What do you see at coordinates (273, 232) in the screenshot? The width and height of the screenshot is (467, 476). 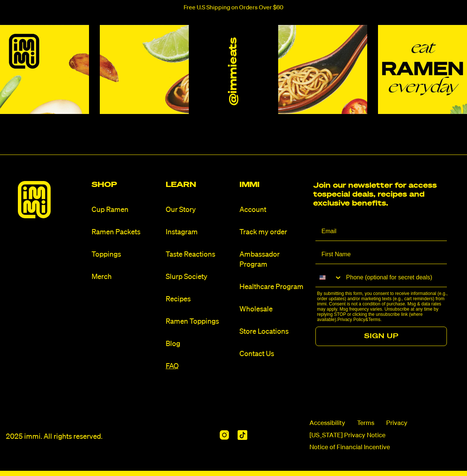 I see `a: Track my order` at bounding box center [273, 232].